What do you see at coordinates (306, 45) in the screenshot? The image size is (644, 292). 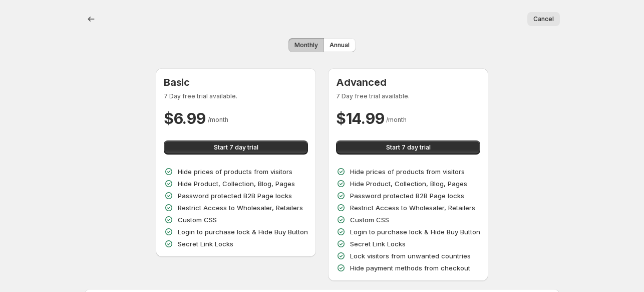 I see `button: Monthly` at bounding box center [306, 45].